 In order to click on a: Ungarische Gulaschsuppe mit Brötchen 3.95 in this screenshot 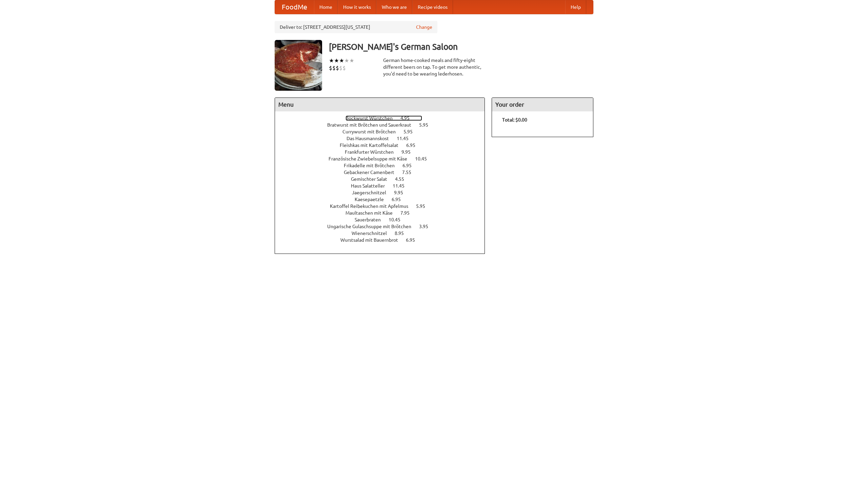, I will do `click(384, 227)`.